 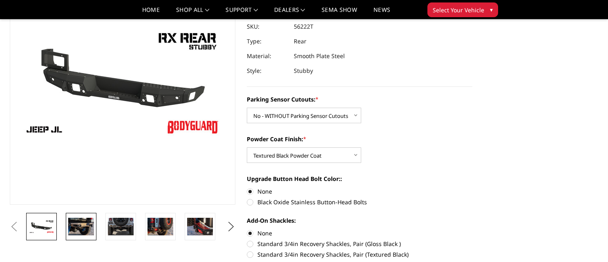 I want to click on label: Powder Coat Finish:, so click(x=360, y=139).